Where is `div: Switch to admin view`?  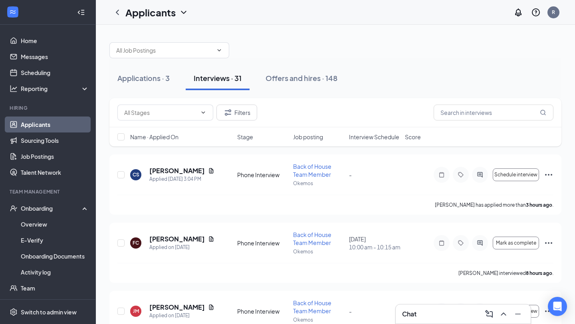
div: Switch to admin view is located at coordinates (49, 312).